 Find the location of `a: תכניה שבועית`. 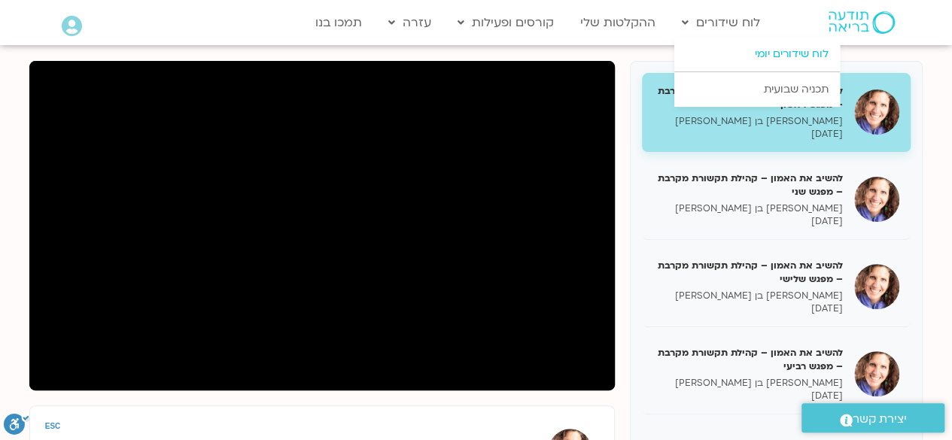

a: תכניה שבועית is located at coordinates (757, 90).